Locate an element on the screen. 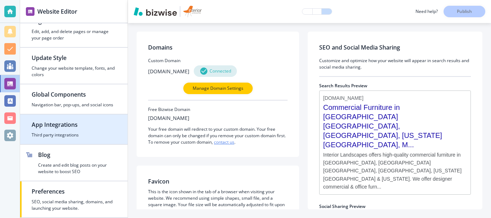 This screenshot has width=491, height=218. img: Bizwise Logo is located at coordinates (155, 12).